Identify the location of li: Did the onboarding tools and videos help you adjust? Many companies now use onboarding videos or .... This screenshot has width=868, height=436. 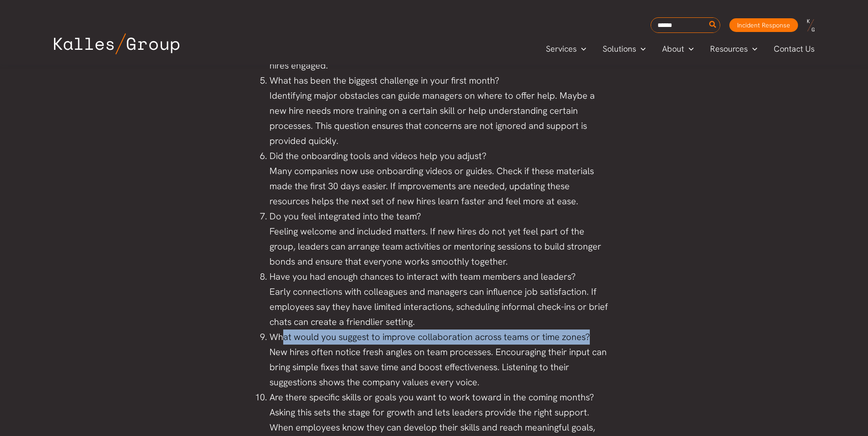
(439, 178).